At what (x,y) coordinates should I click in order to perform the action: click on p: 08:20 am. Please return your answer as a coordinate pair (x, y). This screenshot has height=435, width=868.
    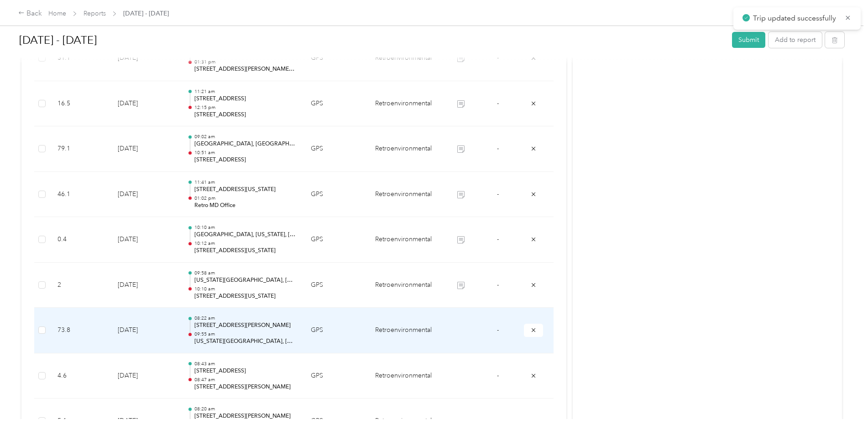
    Looking at the image, I should click on (245, 409).